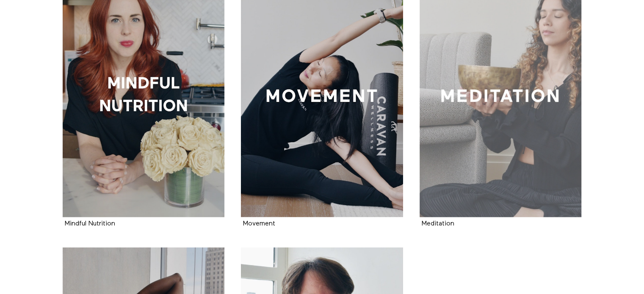 This screenshot has height=294, width=644. Describe the element at coordinates (438, 223) in the screenshot. I see `a: Meditation` at that location.